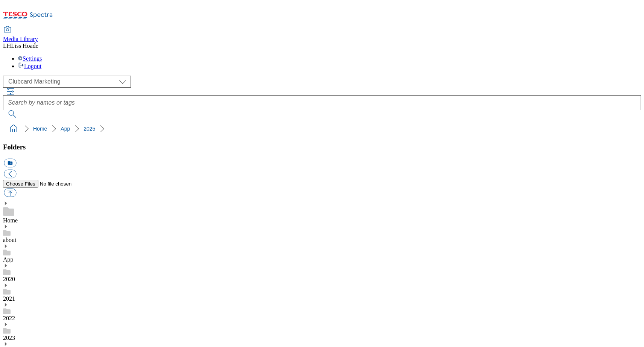 This screenshot has height=347, width=644. What do you see at coordinates (322, 129) in the screenshot?
I see `nav: breadcrumb` at bounding box center [322, 129].